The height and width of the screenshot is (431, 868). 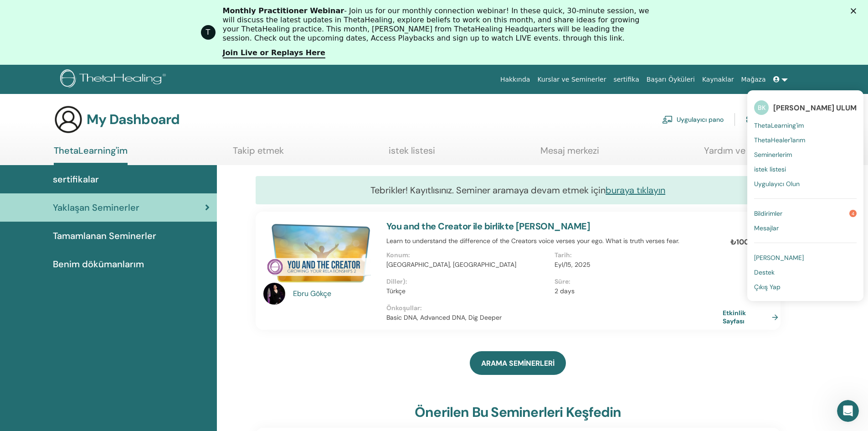 I want to click on span: Tamamlanan Seminerler, so click(x=104, y=236).